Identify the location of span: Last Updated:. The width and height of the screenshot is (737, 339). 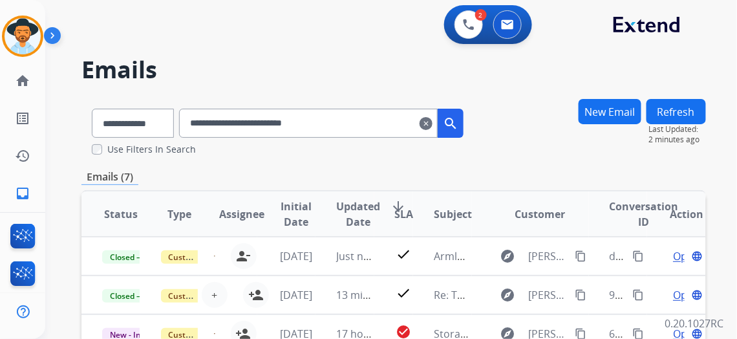
(677, 129).